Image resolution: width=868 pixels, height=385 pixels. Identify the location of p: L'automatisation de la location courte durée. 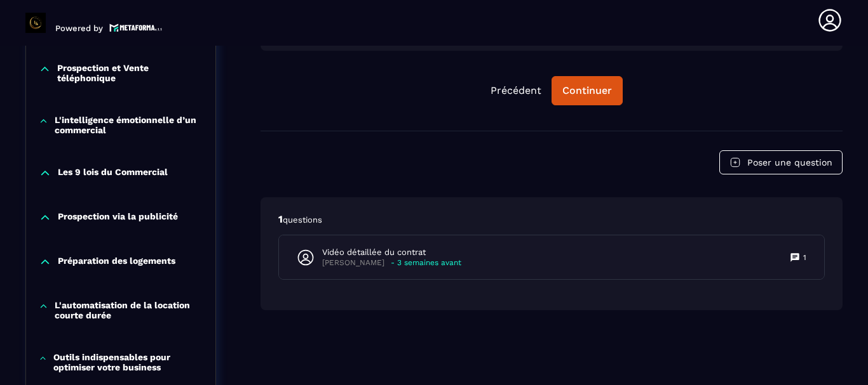
(128, 310).